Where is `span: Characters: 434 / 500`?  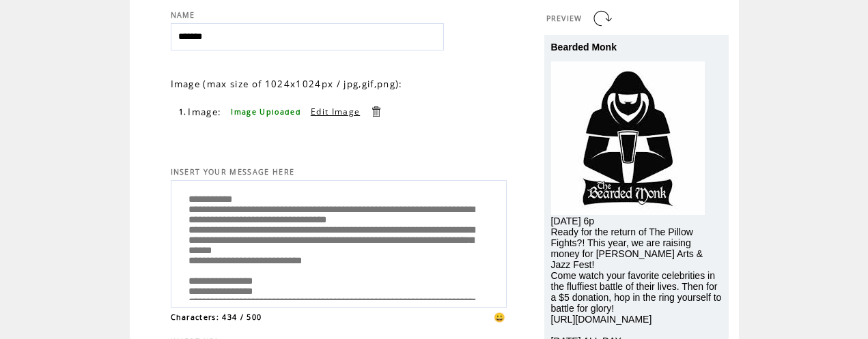 span: Characters: 434 / 500 is located at coordinates (216, 318).